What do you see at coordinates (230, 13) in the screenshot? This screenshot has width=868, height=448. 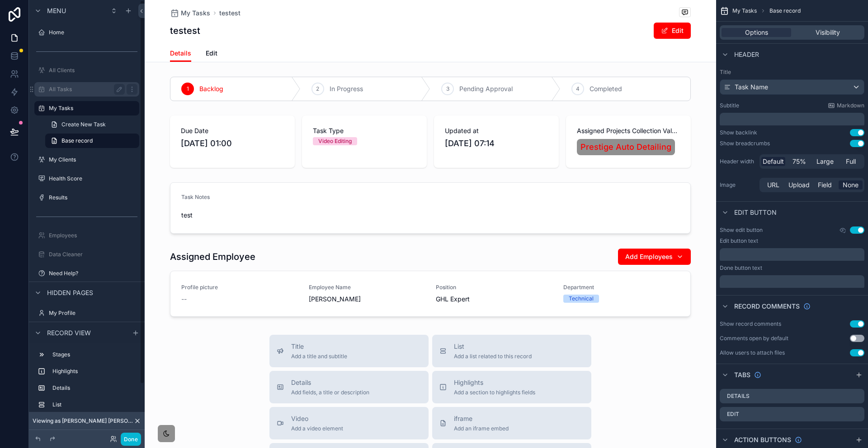 I see `a: testest` at bounding box center [230, 13].